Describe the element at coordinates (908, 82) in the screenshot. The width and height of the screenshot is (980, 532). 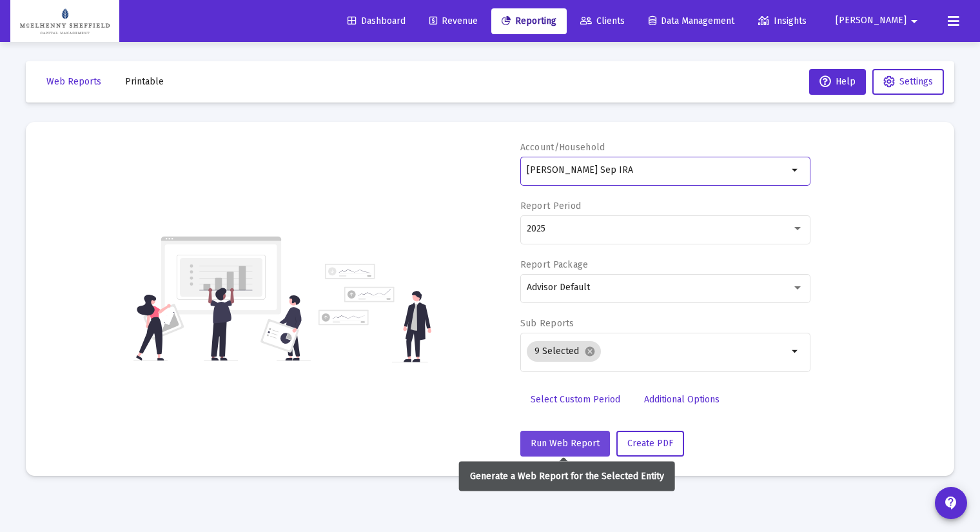
I see `button: Settings` at that location.